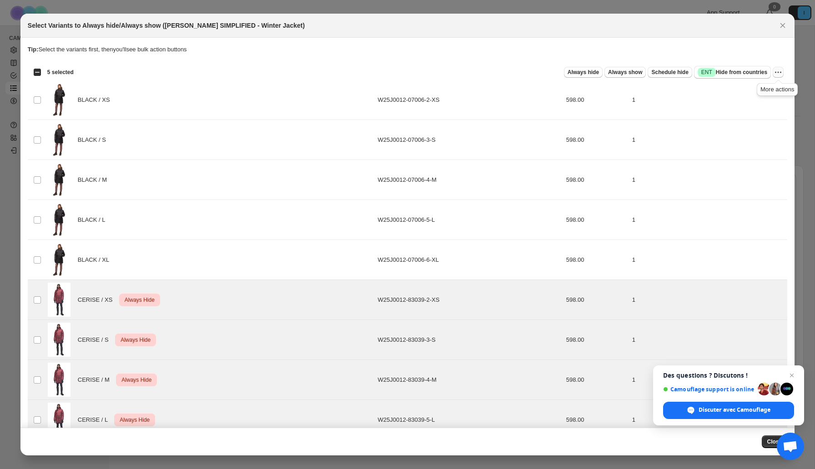 The width and height of the screenshot is (815, 469). What do you see at coordinates (778, 72) in the screenshot?
I see `button: More actions` at bounding box center [778, 72].